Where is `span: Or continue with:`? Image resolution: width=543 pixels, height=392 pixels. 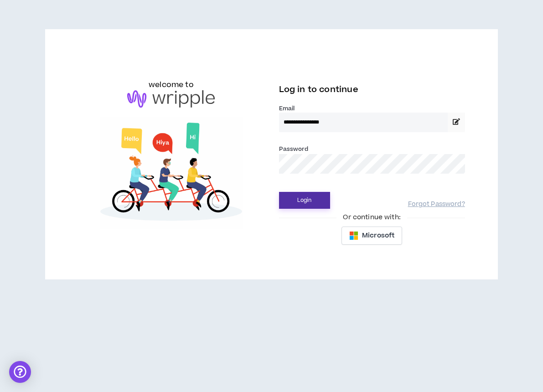
span: Or continue with: is located at coordinates (372, 217).